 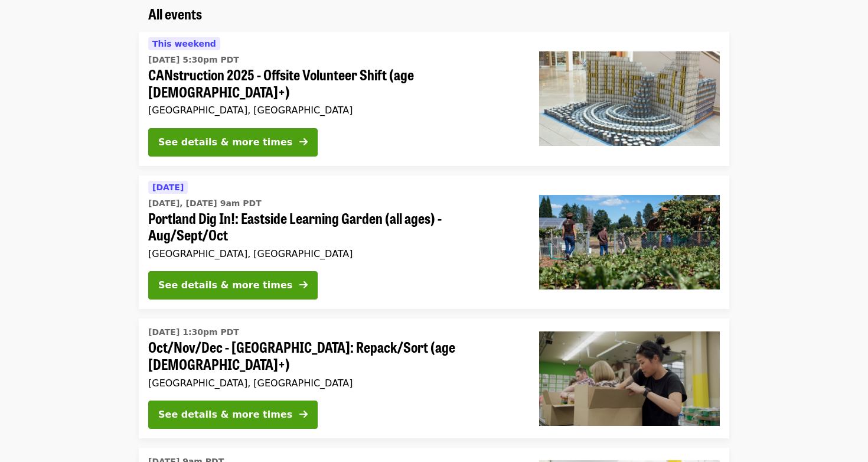 I want to click on span: This weekend, so click(x=184, y=44).